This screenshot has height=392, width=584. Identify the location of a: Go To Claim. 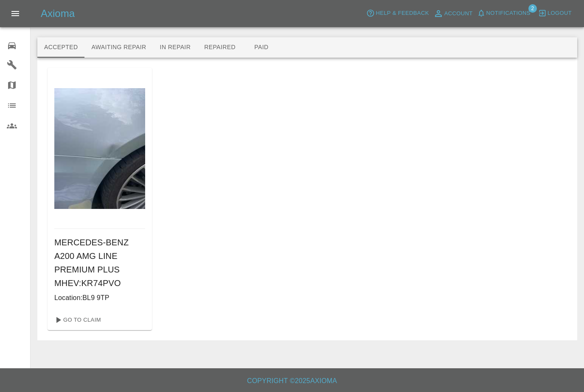
(77, 320).